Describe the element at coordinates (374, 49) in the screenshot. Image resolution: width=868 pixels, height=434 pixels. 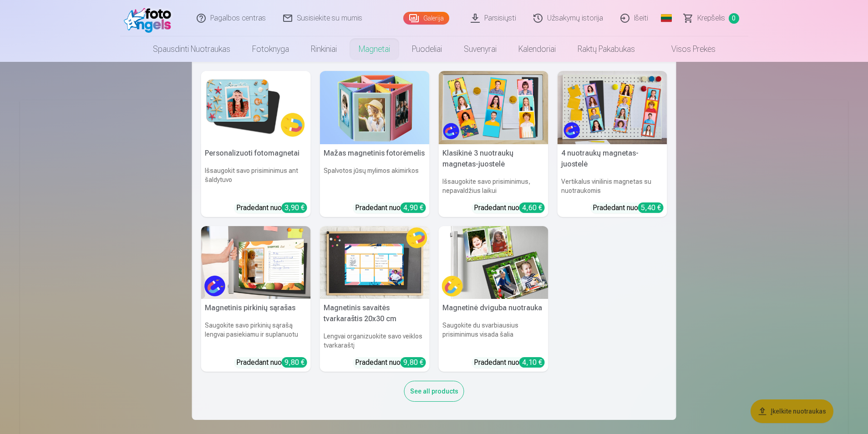
I see `a: Magnetai` at that location.